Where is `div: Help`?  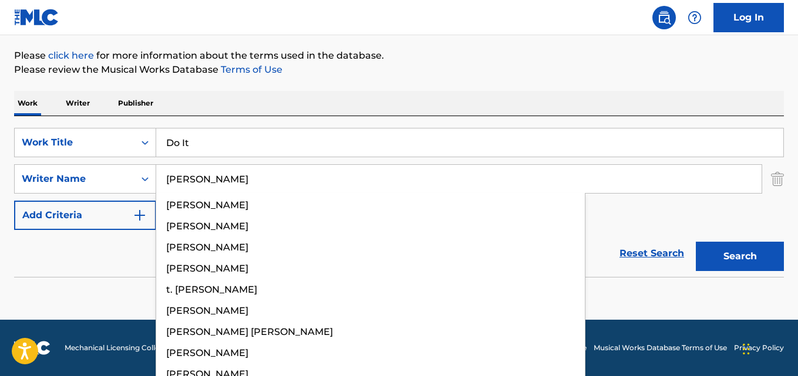
div: Help is located at coordinates (695, 18).